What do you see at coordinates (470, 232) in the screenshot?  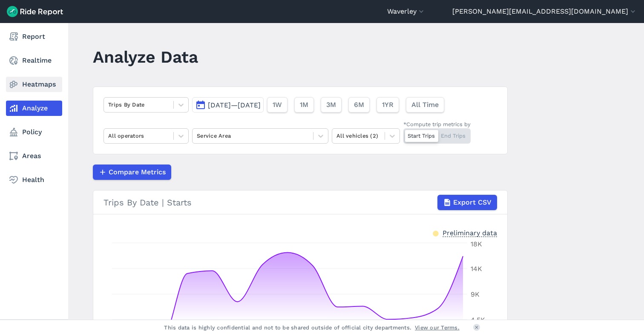 I see `div: Preliminary data` at bounding box center [470, 232].